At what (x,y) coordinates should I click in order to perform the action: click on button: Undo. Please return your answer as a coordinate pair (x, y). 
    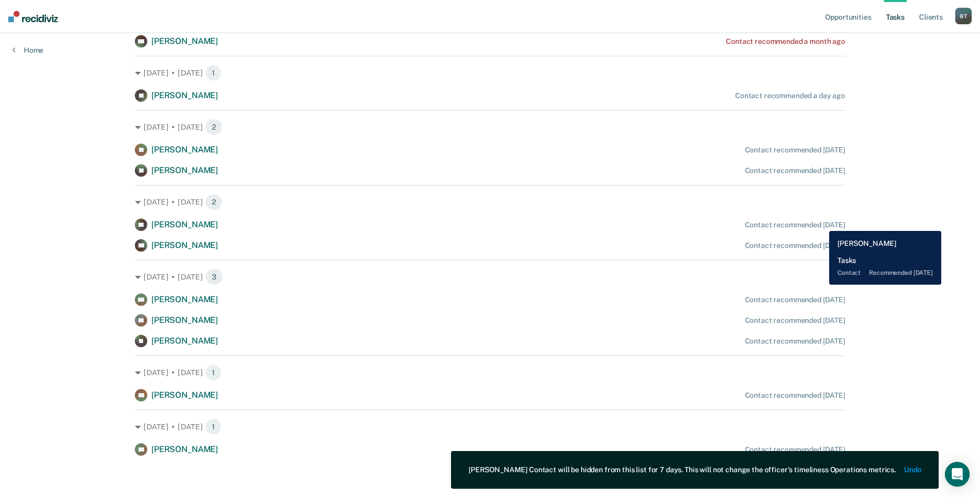
    Looking at the image, I should click on (912, 469).